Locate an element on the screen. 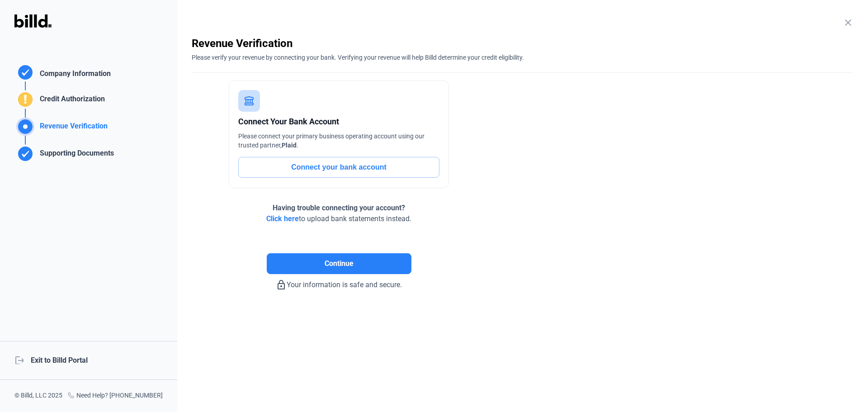 The image size is (868, 412). mat-icon: lock_outline is located at coordinates (281, 285).